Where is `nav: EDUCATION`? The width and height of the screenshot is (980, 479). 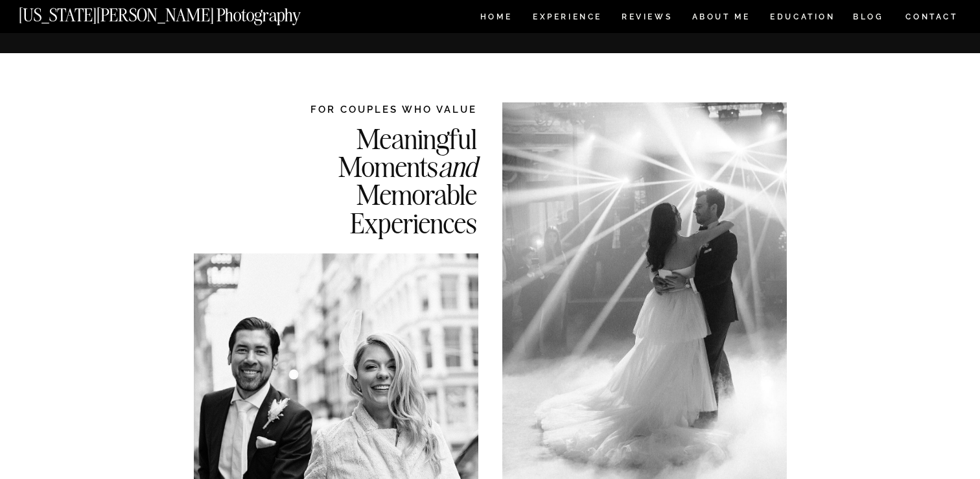 nav: EDUCATION is located at coordinates (803, 18).